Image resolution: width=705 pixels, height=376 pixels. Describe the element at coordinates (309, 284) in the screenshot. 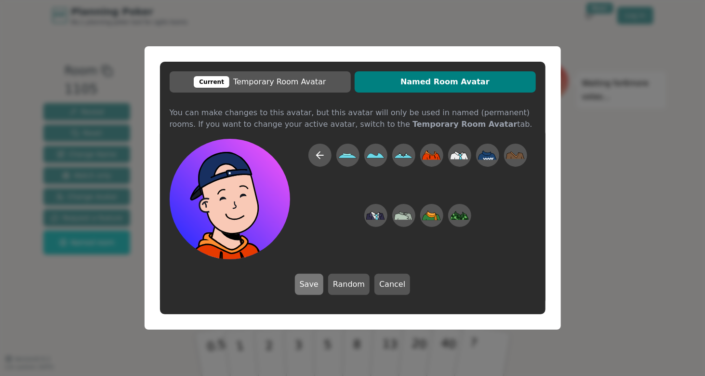

I see `button: Save` at that location.